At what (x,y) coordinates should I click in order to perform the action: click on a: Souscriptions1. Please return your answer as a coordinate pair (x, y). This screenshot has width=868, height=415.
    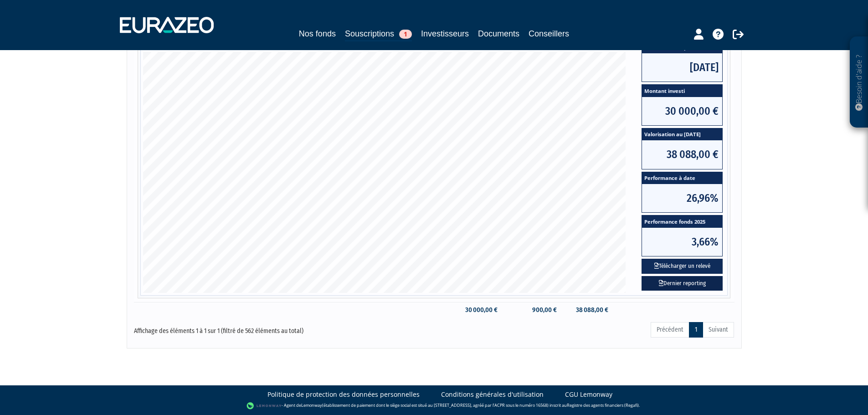
    Looking at the image, I should click on (378, 34).